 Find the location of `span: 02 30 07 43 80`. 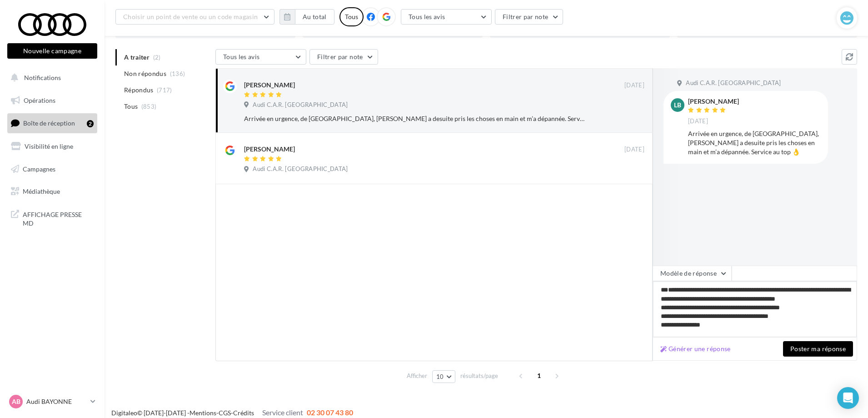

span: 02 30 07 43 80 is located at coordinates (330, 412).